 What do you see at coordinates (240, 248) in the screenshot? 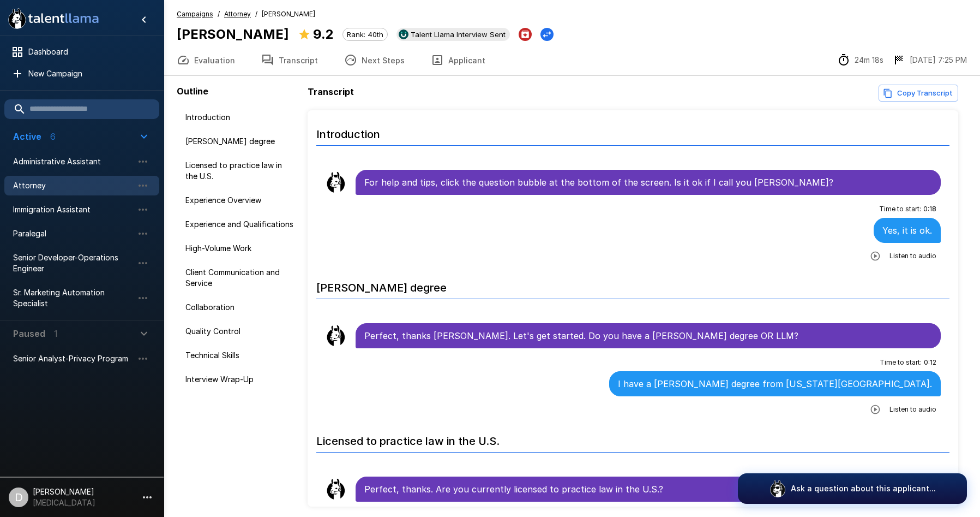
I see `span: High-Volume Work` at bounding box center [240, 248].